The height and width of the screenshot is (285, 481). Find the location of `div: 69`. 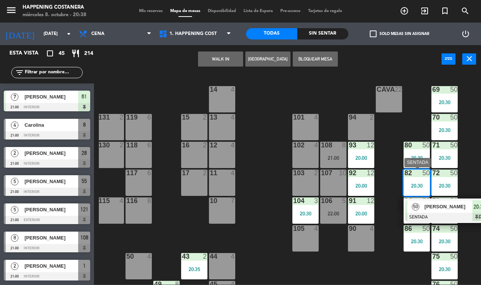

div: 69 is located at coordinates (432, 89).